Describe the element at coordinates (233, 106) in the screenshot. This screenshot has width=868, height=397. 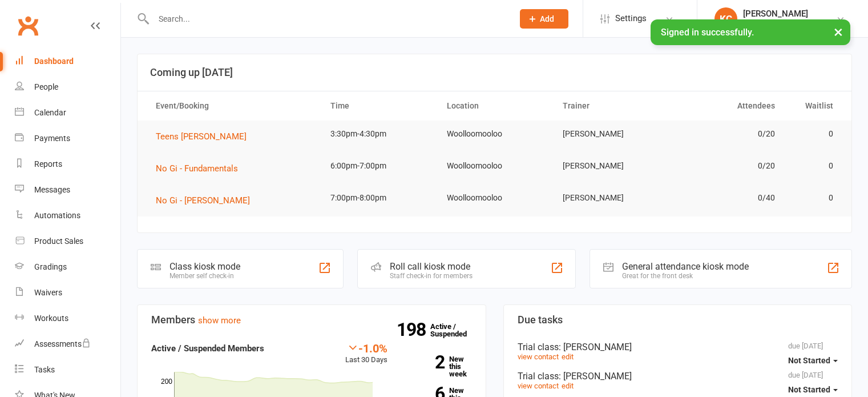
I see `th: Event/Booking` at that location.